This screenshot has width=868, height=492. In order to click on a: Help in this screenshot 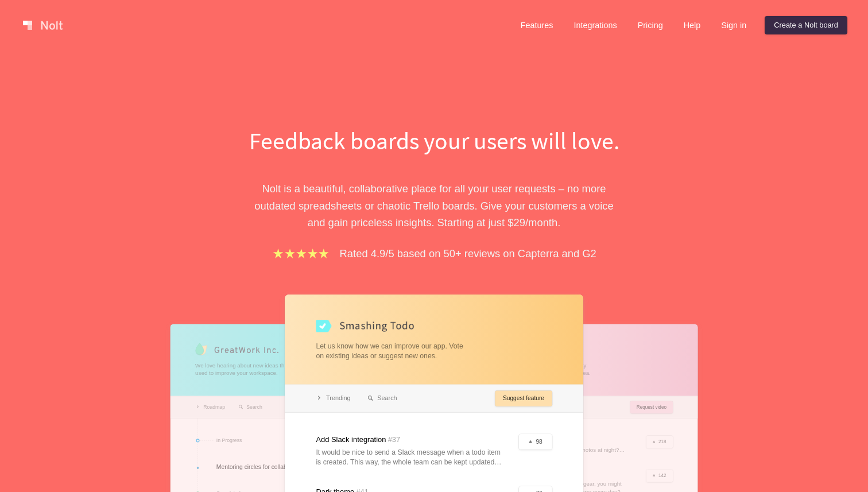, I will do `click(692, 25)`.